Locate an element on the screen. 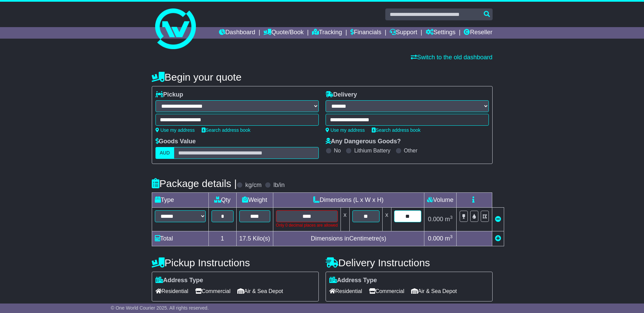 The height and width of the screenshot is (313, 644). h4: Delivery Instructions is located at coordinates (409, 263).